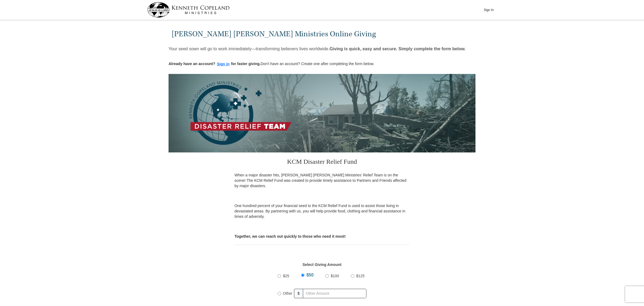 Image resolution: width=644 pixels, height=306 pixels. What do you see at coordinates (317, 49) in the screenshot?
I see `p: Your seed sown will go to work immediately—transforming believers lives worldwide.` at bounding box center [317, 49].